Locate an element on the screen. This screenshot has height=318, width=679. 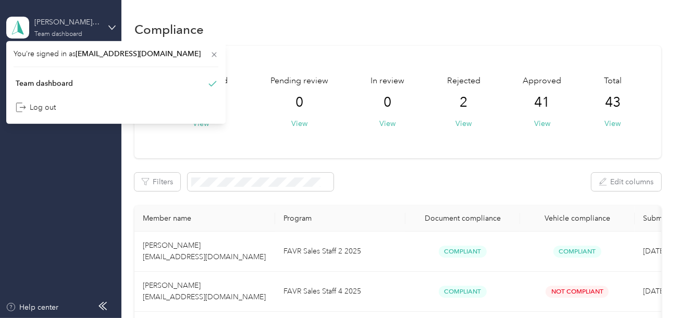
span: In review is located at coordinates (387, 81).